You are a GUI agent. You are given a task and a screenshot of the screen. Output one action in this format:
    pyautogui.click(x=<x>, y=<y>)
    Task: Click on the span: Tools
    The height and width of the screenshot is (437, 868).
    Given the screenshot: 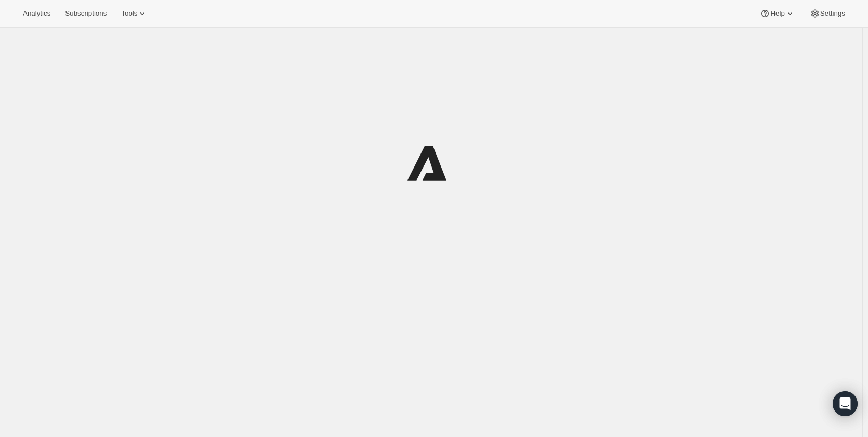 What is the action you would take?
    pyautogui.click(x=129, y=13)
    